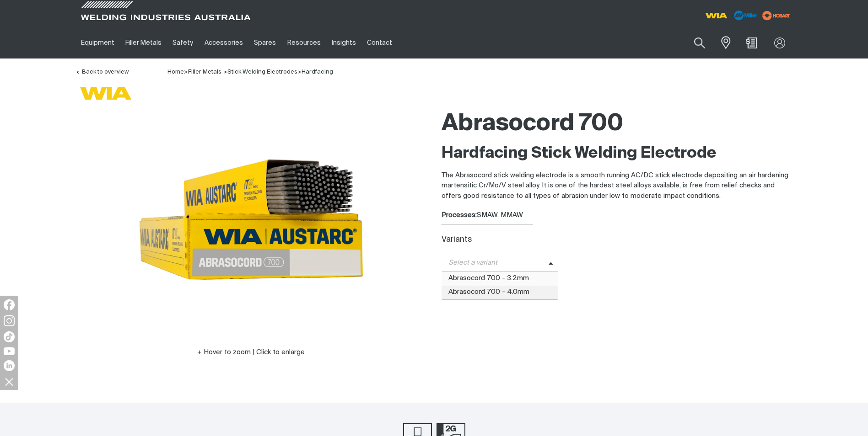 The image size is (868, 436). I want to click on a: Home, so click(176, 71).